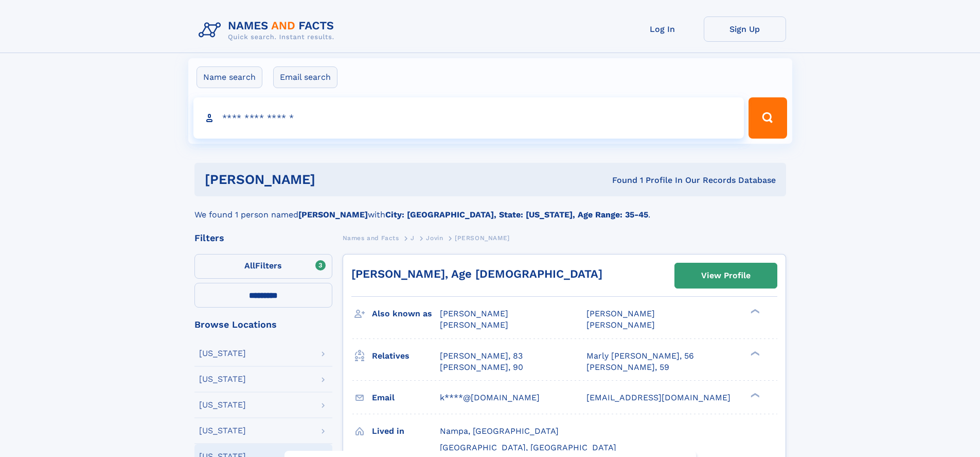 Image resolution: width=980 pixels, height=457 pixels. What do you see at coordinates (726, 275) in the screenshot?
I see `div: View Profile` at bounding box center [726, 275].